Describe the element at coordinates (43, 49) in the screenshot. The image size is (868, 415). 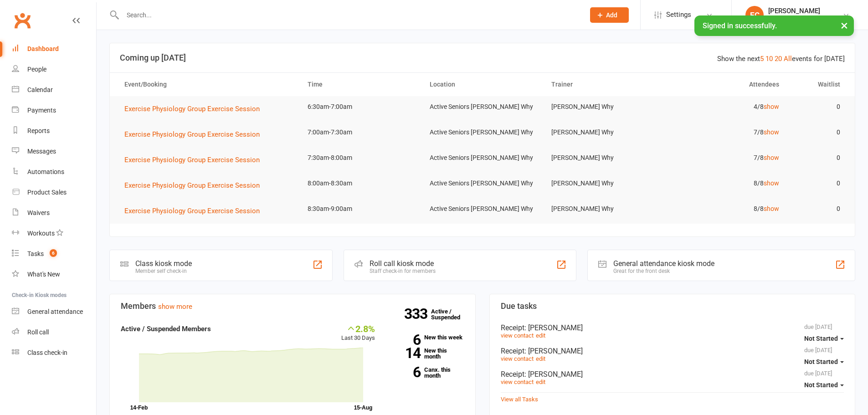
I see `div: Dashboard` at that location.